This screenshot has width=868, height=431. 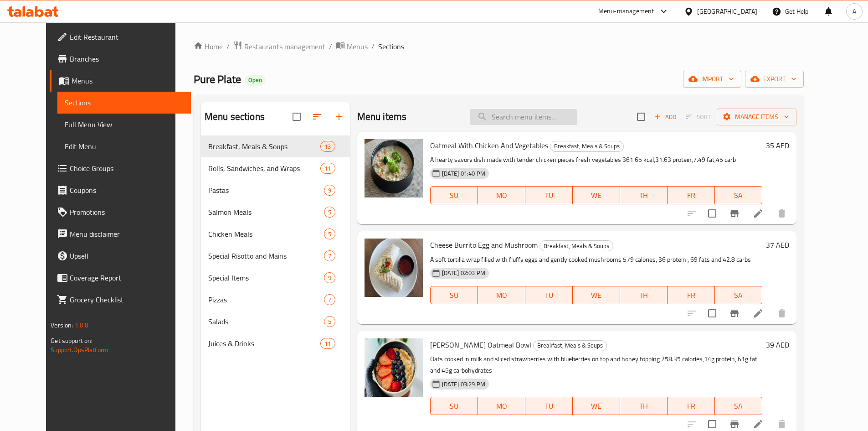 I want to click on span: Promotions, so click(x=127, y=212).